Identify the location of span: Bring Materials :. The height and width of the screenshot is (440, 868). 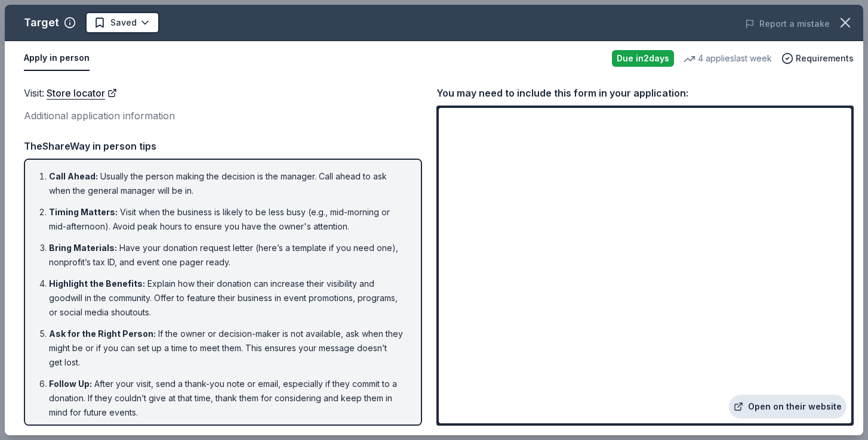
(83, 247).